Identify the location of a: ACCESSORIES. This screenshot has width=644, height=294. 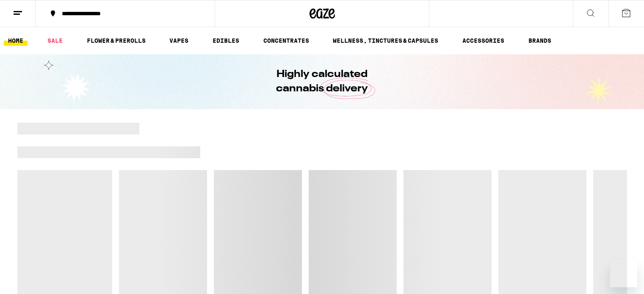
(483, 40).